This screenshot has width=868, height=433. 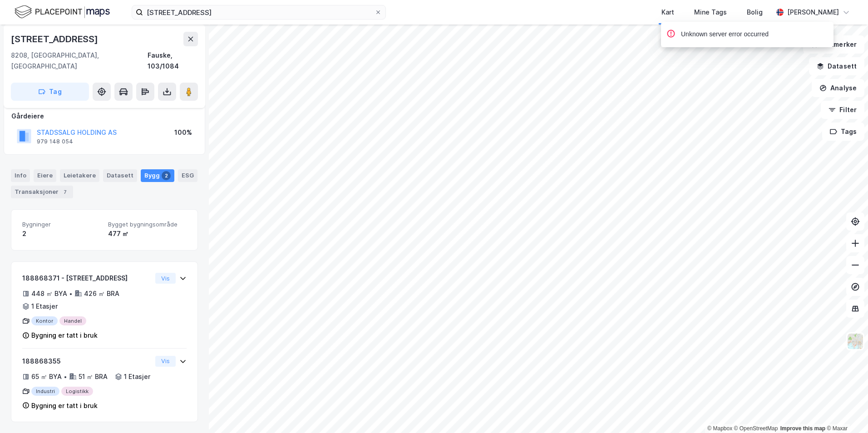 What do you see at coordinates (724, 34) in the screenshot?
I see `div: Unknown server error occurred` at bounding box center [724, 34].